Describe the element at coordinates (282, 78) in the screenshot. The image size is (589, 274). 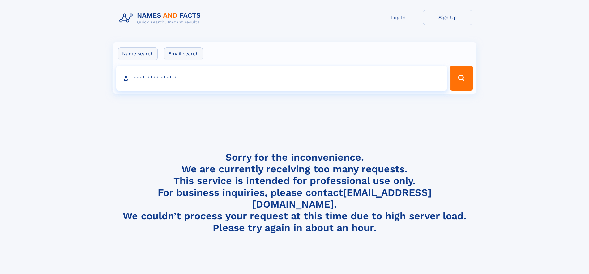
I see `input: search input` at that location.